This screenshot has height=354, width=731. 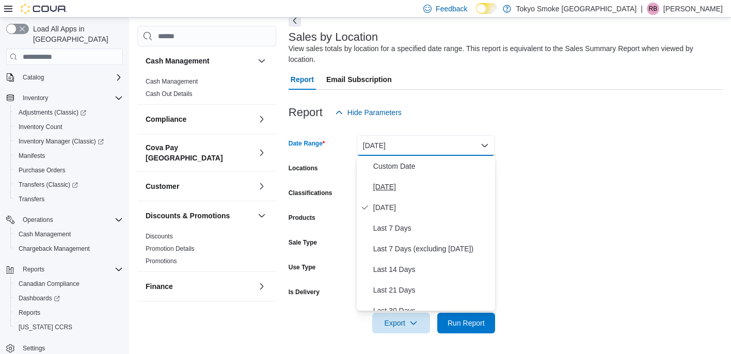 What do you see at coordinates (162, 316) in the screenshot?
I see `h3: Inventory` at bounding box center [162, 316].